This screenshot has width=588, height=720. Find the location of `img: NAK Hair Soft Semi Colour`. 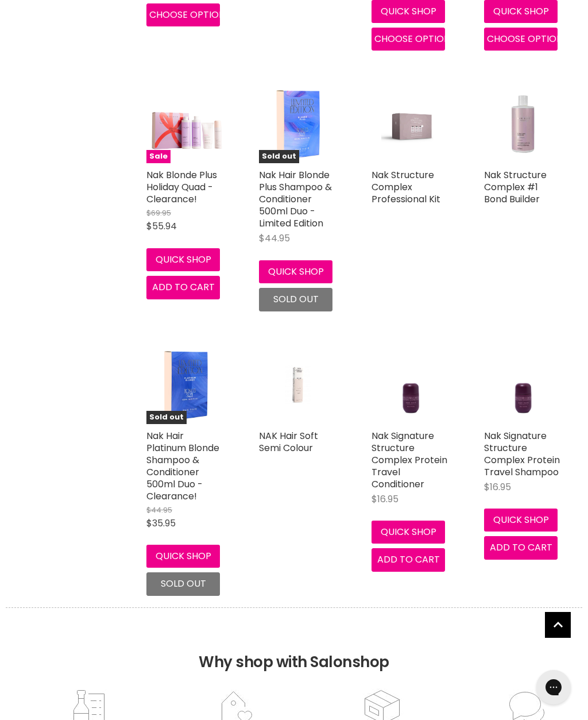

img: NAK Hair Soft Semi Colour is located at coordinates (298, 385).